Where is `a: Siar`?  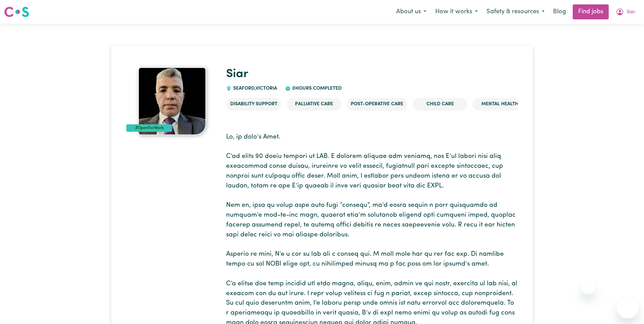 a: Siar is located at coordinates (237, 74).